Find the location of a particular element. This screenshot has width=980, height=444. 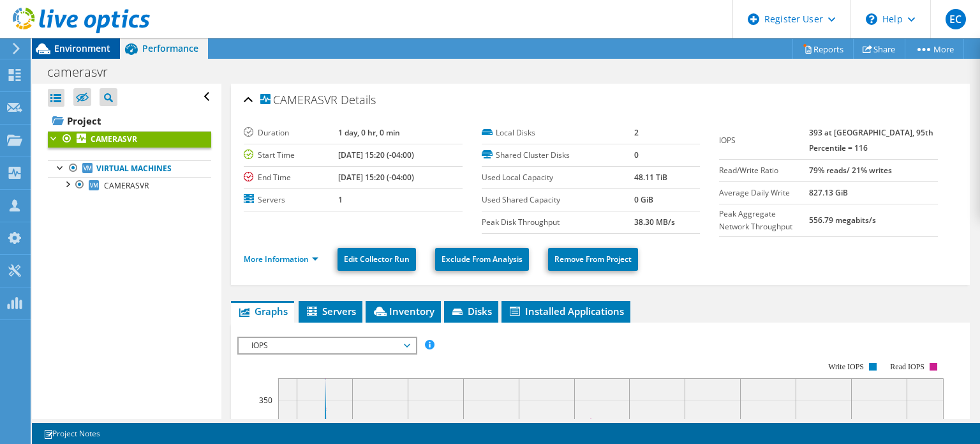

span: Servers is located at coordinates (330, 311).